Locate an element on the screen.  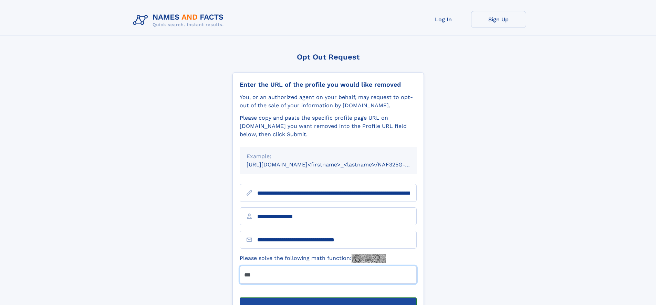
div: You, or an authorized agent on your behalf, may request to opt-out of the sale of your informatio... is located at coordinates (328, 102).